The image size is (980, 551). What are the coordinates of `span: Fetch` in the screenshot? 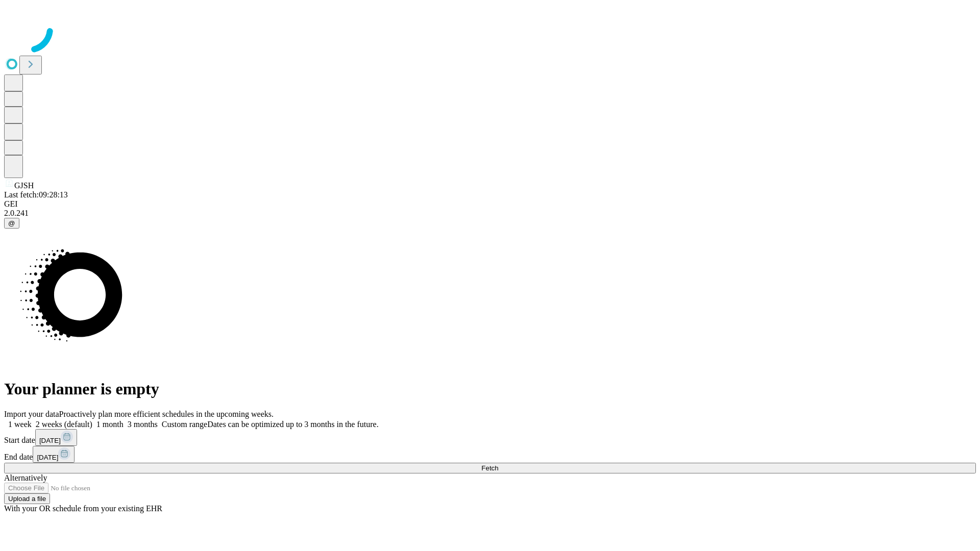 It's located at (490, 468).